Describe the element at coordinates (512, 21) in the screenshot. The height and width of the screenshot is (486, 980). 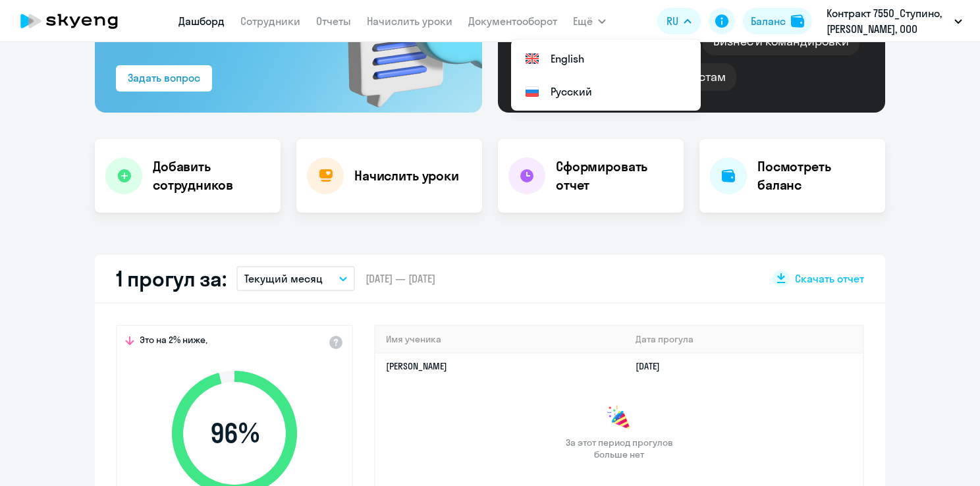
I see `a: Документооборот` at that location.